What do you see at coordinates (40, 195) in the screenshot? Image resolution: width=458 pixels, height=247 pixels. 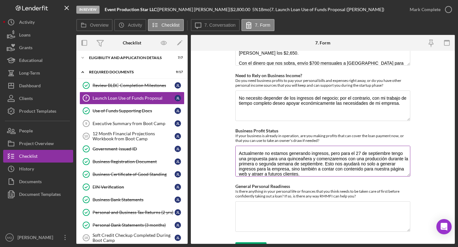 I see `div: Document Templates` at bounding box center [40, 195].